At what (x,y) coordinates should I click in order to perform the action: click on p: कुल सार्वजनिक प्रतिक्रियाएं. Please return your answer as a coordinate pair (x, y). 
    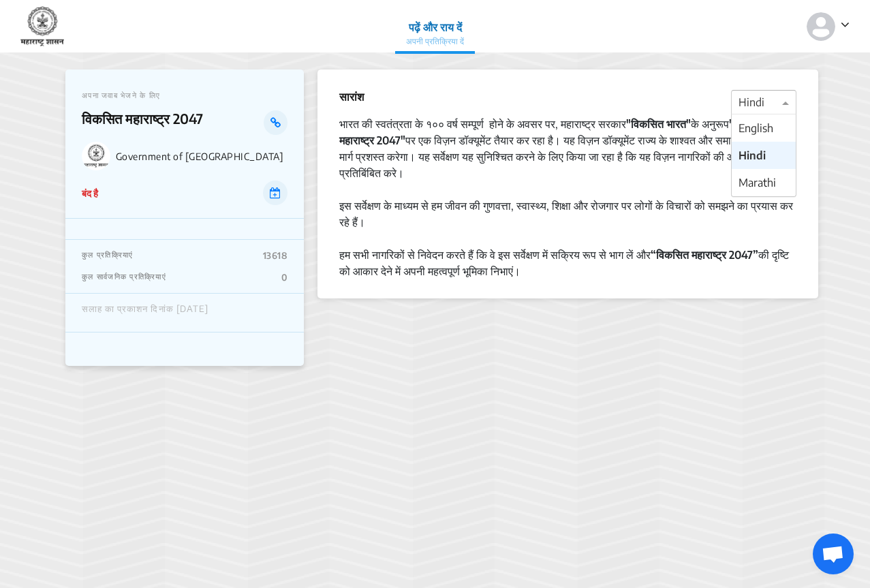
    Looking at the image, I should click on (124, 277).